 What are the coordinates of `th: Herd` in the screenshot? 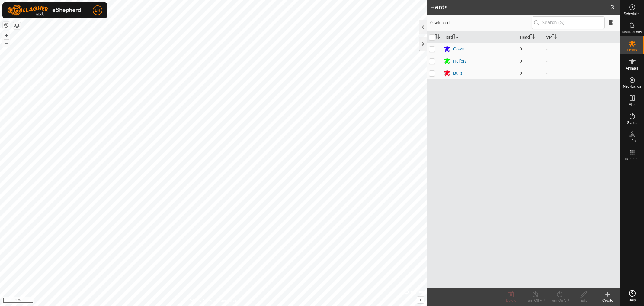 It's located at (479, 37).